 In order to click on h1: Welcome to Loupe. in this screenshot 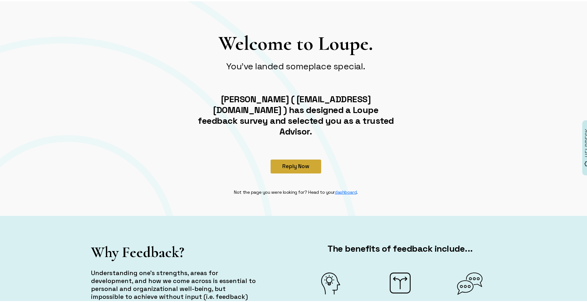, I will do `click(296, 42)`.